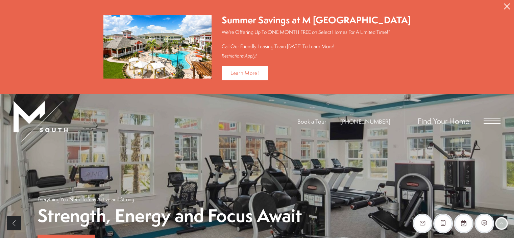 The image size is (514, 238). Describe the element at coordinates (365, 121) in the screenshot. I see `a: Call Us at 813-570-8014` at that location.